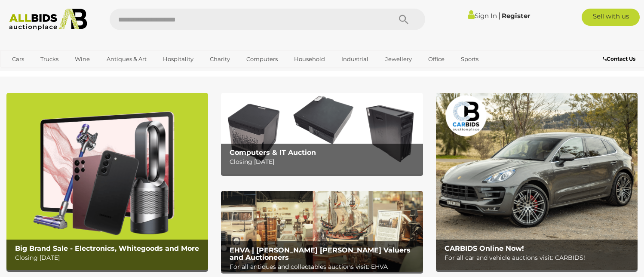 Image resolution: width=644 pixels, height=277 pixels. What do you see at coordinates (322, 232) in the screenshot?
I see `img: EHVA | Evans Hastings Valuers and Auctioneers` at bounding box center [322, 232].